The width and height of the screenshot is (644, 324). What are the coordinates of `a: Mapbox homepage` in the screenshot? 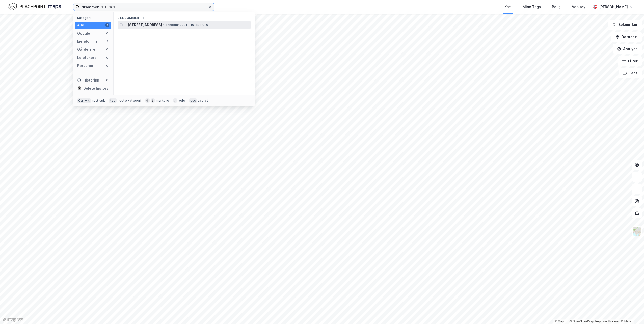 It's located at (13, 320).